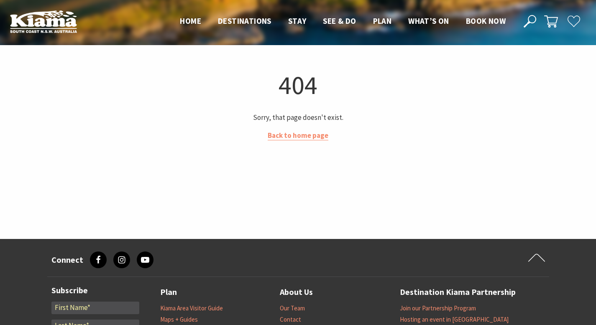 The height and width of the screenshot is (325, 596). I want to click on a: Plan, so click(168, 292).